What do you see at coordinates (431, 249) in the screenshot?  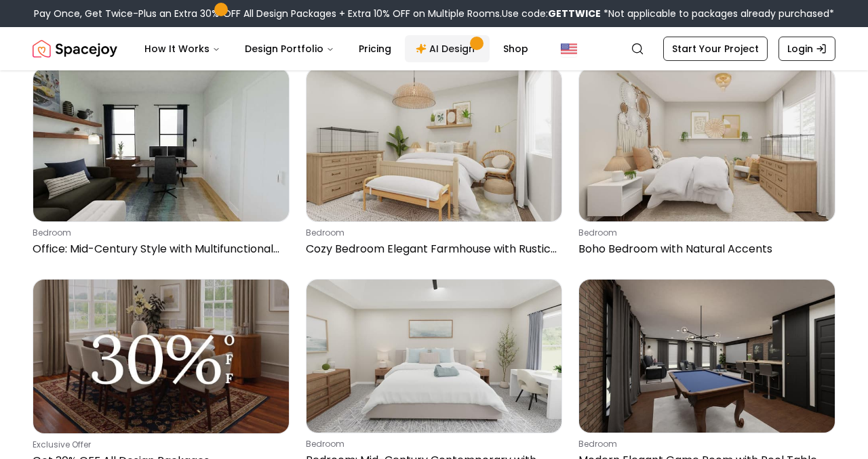 I see `p: Cozy Bedroom Elegant Farmhouse with Rustic Accents` at bounding box center [431, 249].